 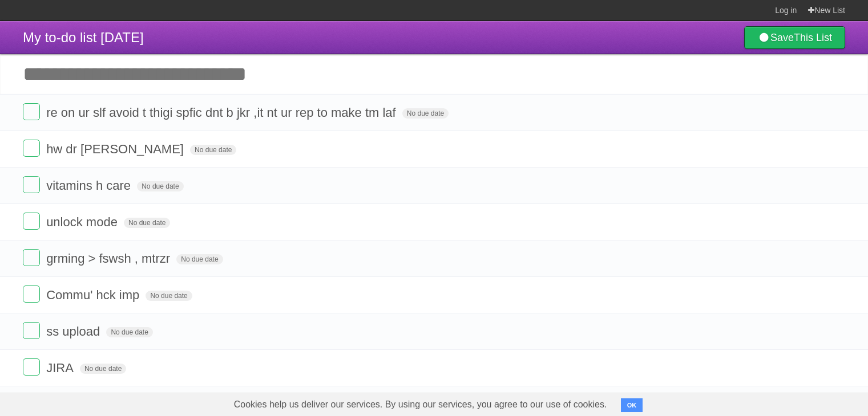 I want to click on span: ss upload, so click(x=74, y=331).